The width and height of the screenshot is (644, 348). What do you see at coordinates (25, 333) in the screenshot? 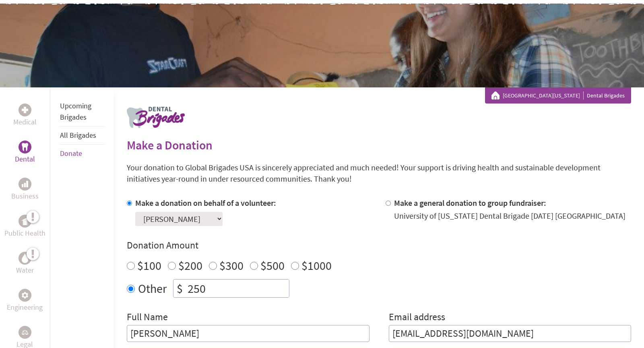
I see `img: Legal Empowerment` at bounding box center [25, 333].